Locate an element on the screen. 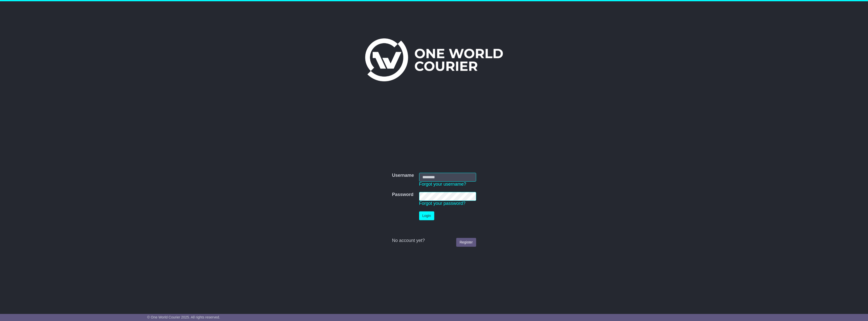 The height and width of the screenshot is (321, 868). label: Password is located at coordinates (402, 194).